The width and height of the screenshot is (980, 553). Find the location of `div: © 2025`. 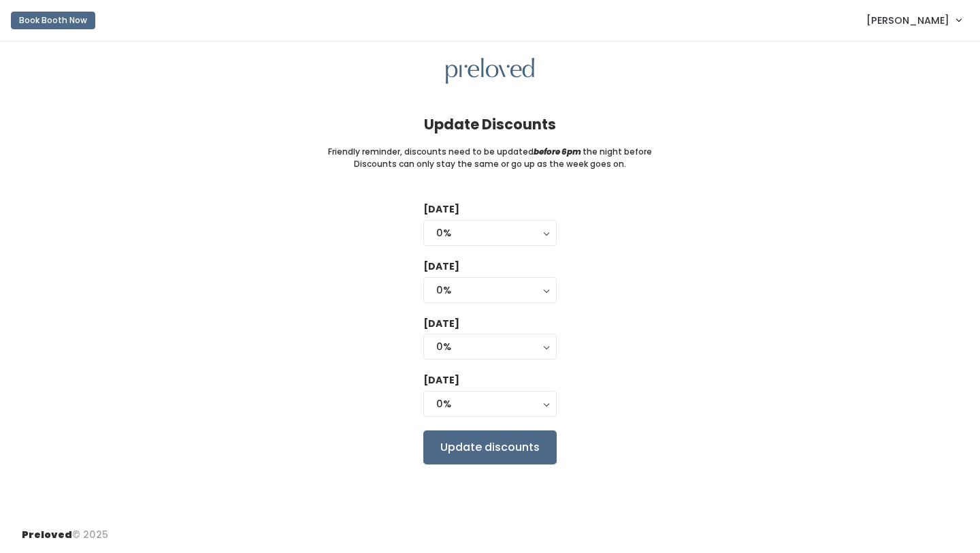

div: © 2025 is located at coordinates (65, 529).